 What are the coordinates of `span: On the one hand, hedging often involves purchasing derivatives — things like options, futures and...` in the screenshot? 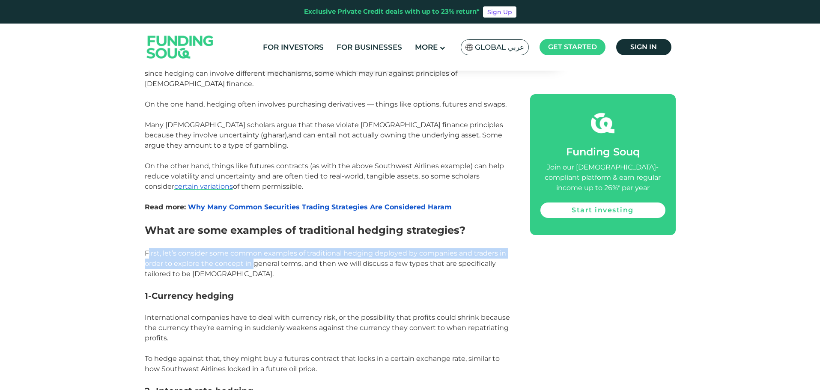 It's located at (325, 104).